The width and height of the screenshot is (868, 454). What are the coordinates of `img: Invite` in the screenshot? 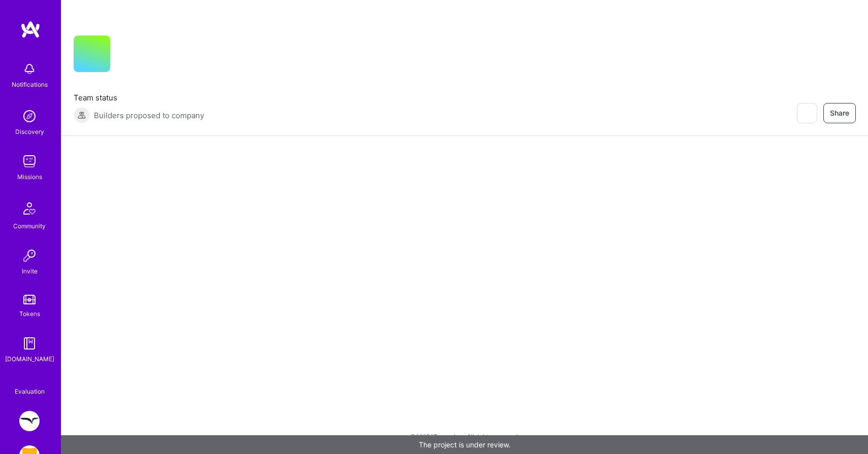 It's located at (29, 256).